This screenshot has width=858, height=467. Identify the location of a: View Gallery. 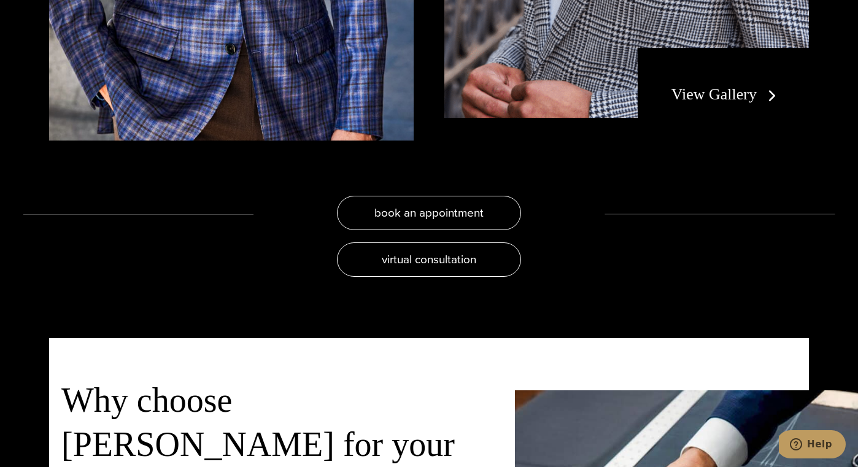
(726, 94).